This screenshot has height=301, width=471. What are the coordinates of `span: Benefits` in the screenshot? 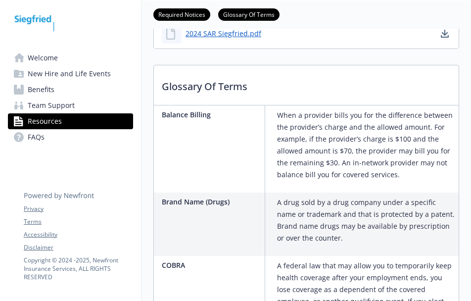 It's located at (41, 90).